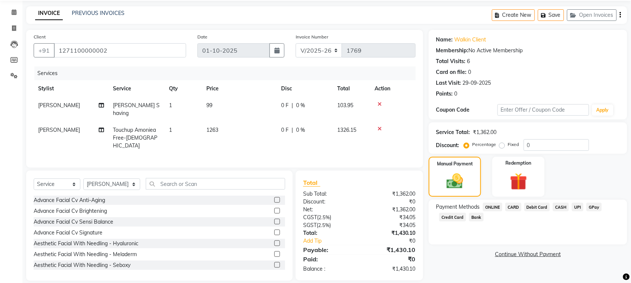 This screenshot has width=631, height=283. What do you see at coordinates (528, 50) in the screenshot?
I see `div: No Active Membership` at bounding box center [528, 50].